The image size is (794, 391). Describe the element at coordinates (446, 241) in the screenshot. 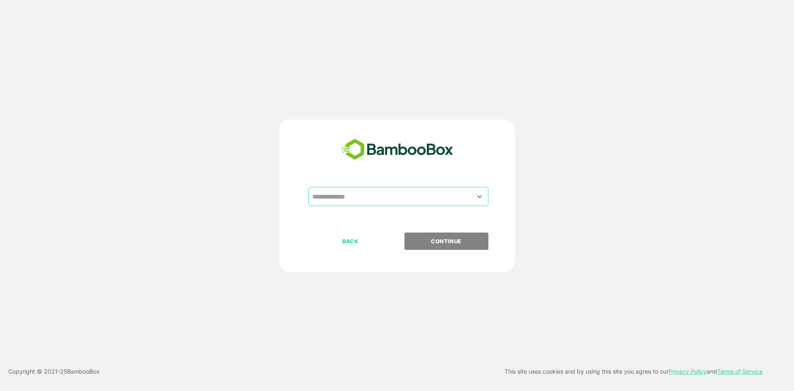

I see `button: CONTINUE` at that location.